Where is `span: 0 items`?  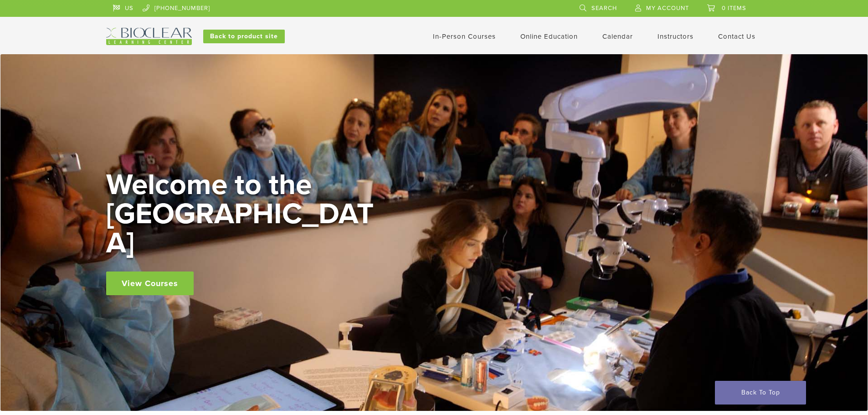 span: 0 items is located at coordinates (734, 8).